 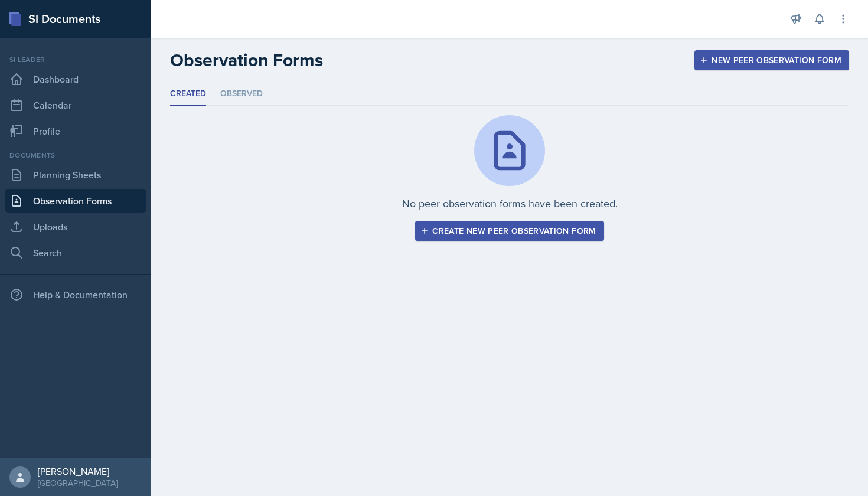 I want to click on div: Si leader, so click(x=76, y=60).